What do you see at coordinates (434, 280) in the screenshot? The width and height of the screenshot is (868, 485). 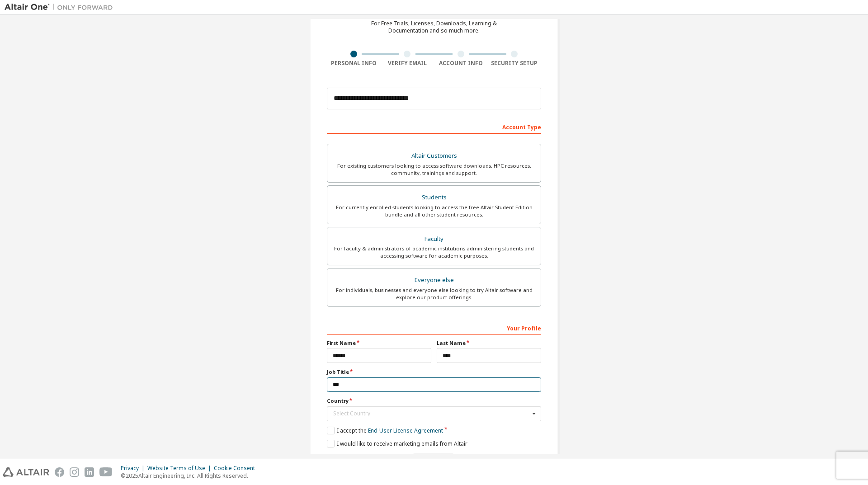 I see `div: Everyone else` at bounding box center [434, 280].